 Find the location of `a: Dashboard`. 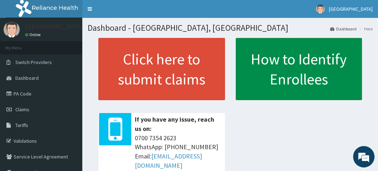

a: Dashboard is located at coordinates (343, 29).